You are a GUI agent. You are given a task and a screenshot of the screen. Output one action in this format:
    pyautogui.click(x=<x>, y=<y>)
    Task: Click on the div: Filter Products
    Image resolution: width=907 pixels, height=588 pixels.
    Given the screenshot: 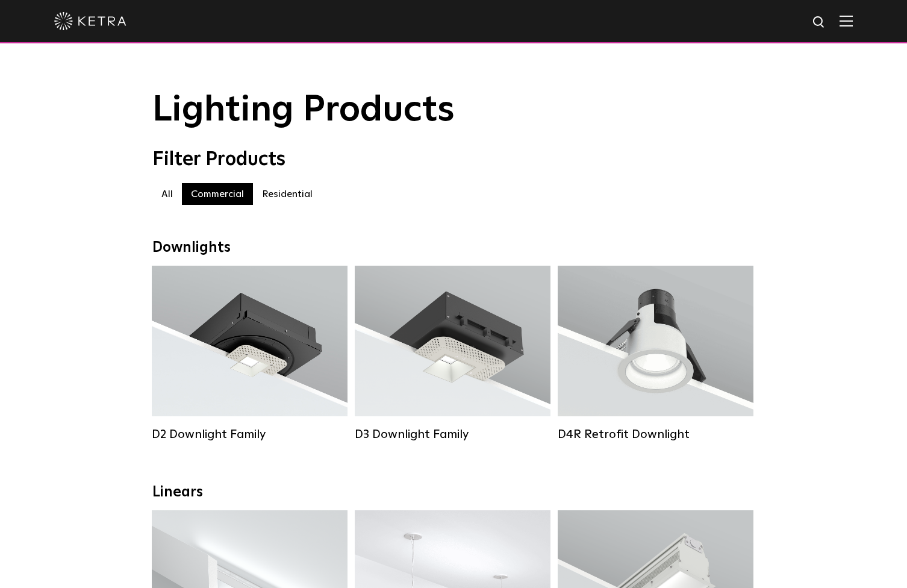 What is the action you would take?
    pyautogui.click(x=454, y=159)
    